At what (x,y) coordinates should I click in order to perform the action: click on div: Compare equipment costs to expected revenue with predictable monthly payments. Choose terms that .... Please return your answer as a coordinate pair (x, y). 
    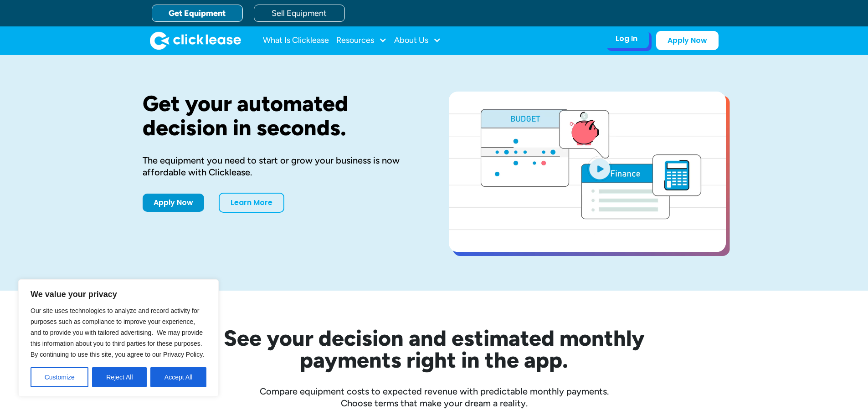
    Looking at the image, I should click on (434, 397).